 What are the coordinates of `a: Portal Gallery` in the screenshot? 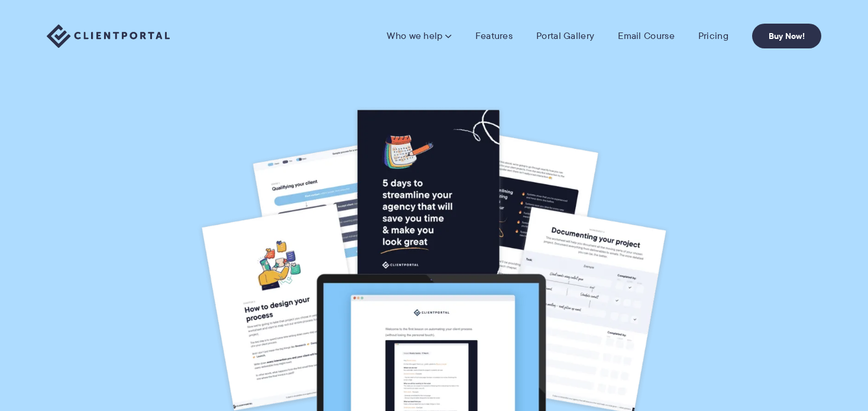 It's located at (566, 36).